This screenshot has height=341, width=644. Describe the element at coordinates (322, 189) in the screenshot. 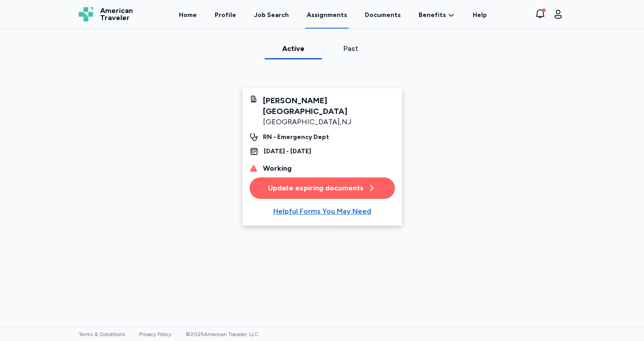

I see `button: Update expiring documents` at that location.